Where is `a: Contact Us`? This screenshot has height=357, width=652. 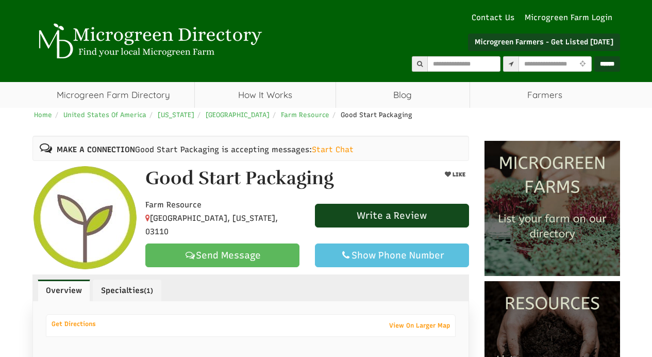 a: Contact Us is located at coordinates (493, 18).